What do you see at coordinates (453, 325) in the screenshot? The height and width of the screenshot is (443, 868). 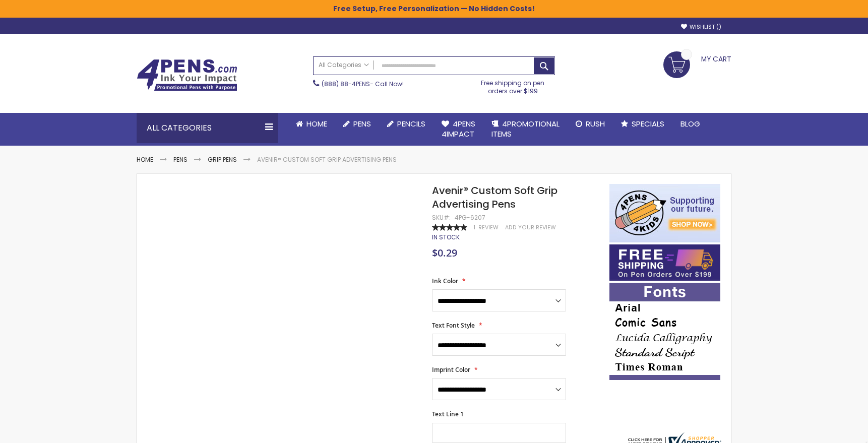 I see `span: Text Font Style` at bounding box center [453, 325].